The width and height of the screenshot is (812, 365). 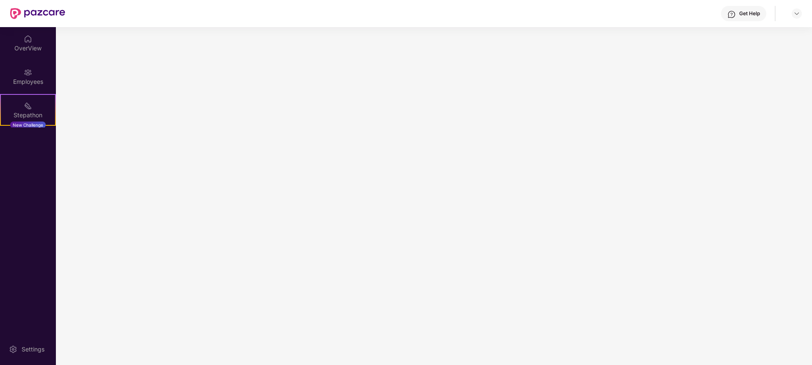 I want to click on img: svg+xml;base64,PHN2ZyB4bWxucz0iaHR0cDovL3d3dy53My5vcmcvMjAwMC9zdmciIHdpZHRoPSIyMSIgaGVpZ2h0PSIyMC..., so click(x=28, y=106).